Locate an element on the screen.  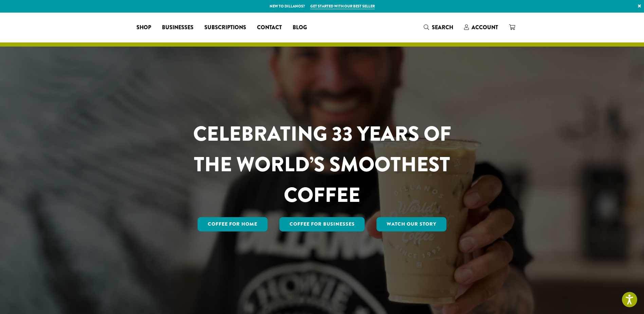
span: Businesses is located at coordinates (178, 27).